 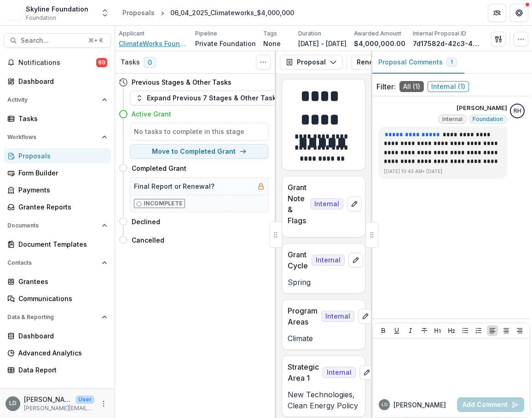 I want to click on p: Grant Cycle, so click(x=298, y=260).